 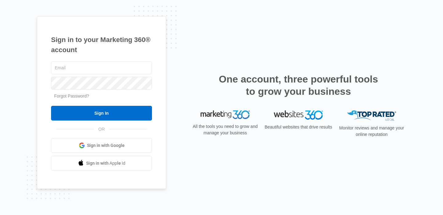 I want to click on h2: One account, three powerful tools to grow your business, so click(x=298, y=85).